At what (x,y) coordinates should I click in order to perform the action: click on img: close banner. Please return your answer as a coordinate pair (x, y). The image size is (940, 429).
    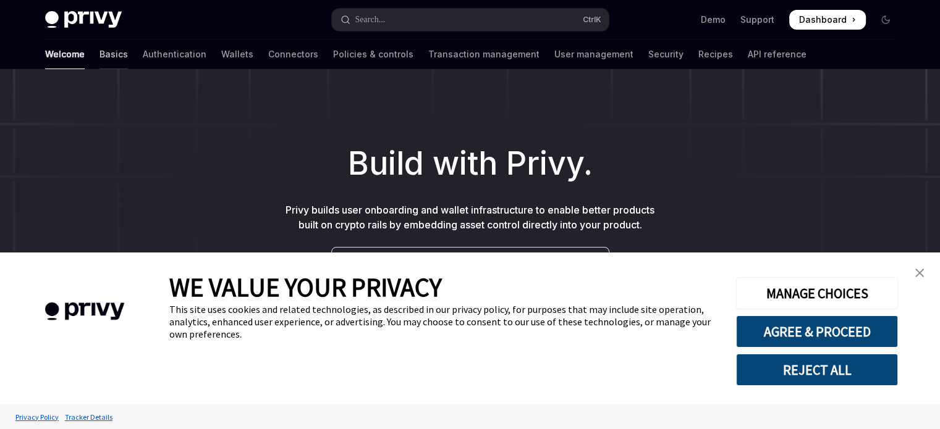
    Looking at the image, I should click on (919, 273).